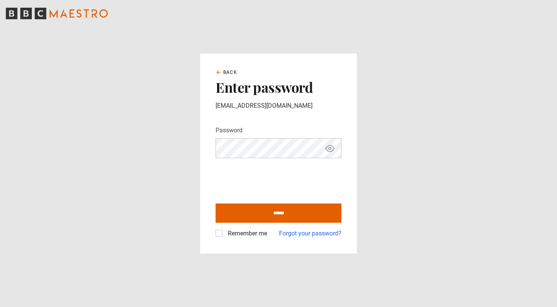 The image size is (557, 307). Describe the element at coordinates (330, 148) in the screenshot. I see `button: Show password` at that location.